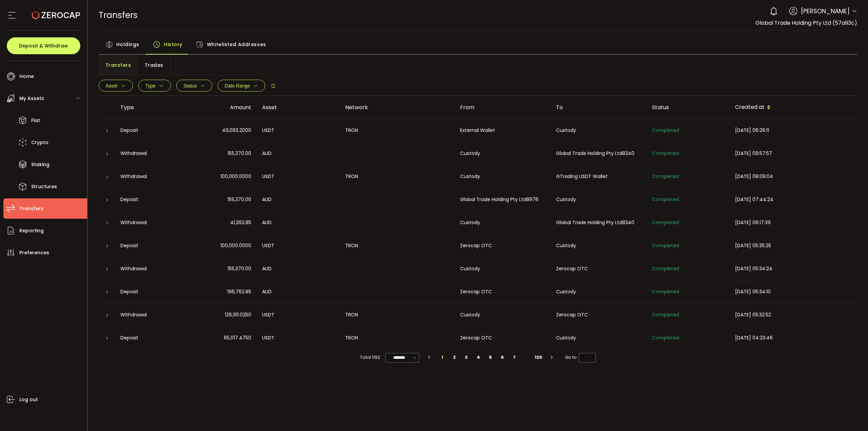 Image resolution: width=868 pixels, height=431 pixels. Describe the element at coordinates (503, 357) in the screenshot. I see `li: 6` at that location.